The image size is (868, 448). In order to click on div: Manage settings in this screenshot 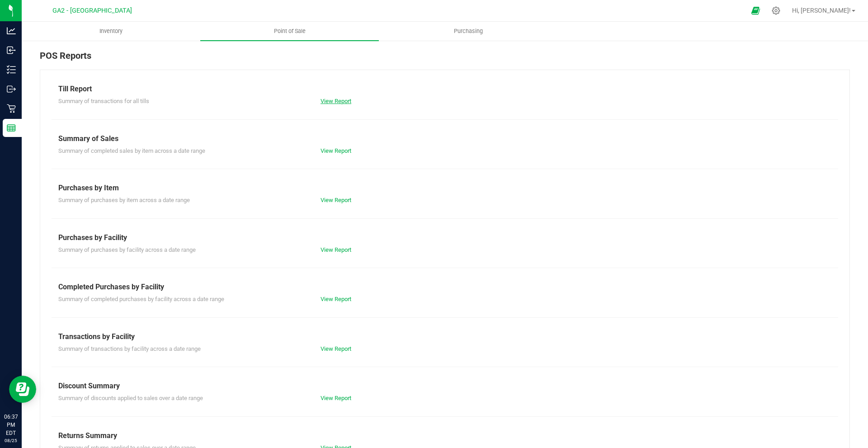, I will do `click(776, 10)`.